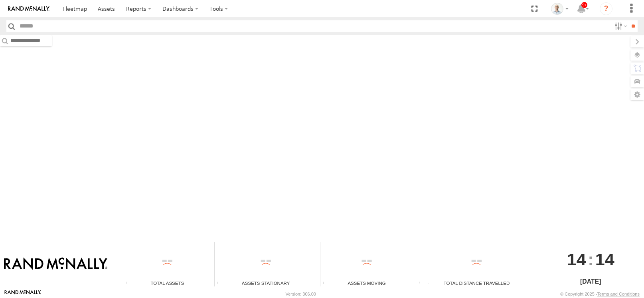 This screenshot has height=298, width=644. What do you see at coordinates (55, 264) in the screenshot?
I see `img: Rand McNally` at bounding box center [55, 264].